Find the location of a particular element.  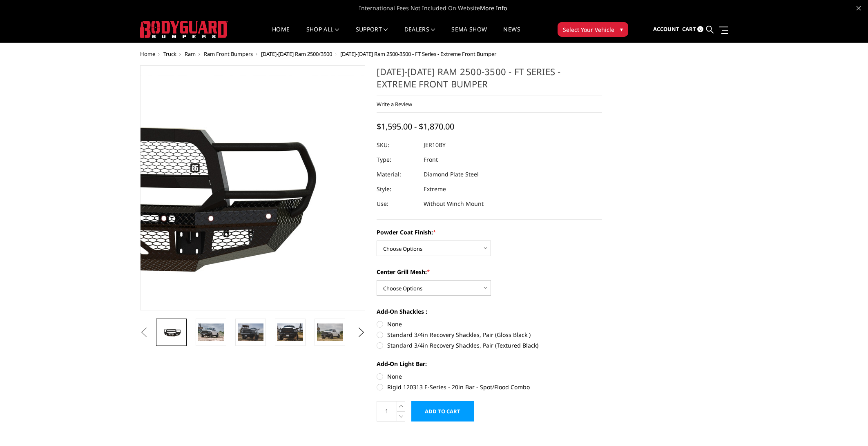

a: News is located at coordinates (512, 35).